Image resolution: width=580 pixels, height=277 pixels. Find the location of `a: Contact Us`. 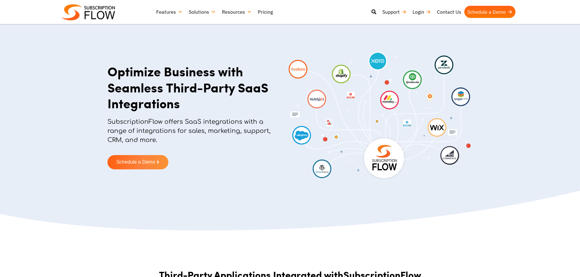

a: Contact Us is located at coordinates (449, 12).